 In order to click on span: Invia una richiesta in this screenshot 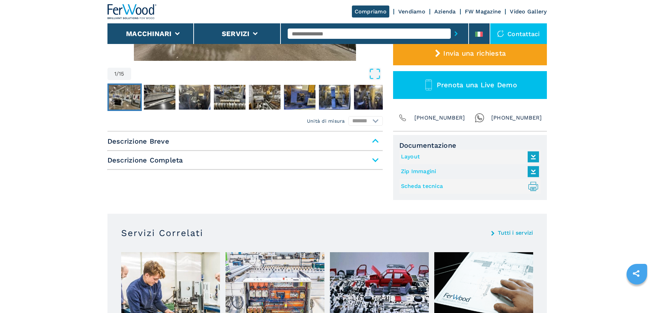, I will do `click(475, 53)`.